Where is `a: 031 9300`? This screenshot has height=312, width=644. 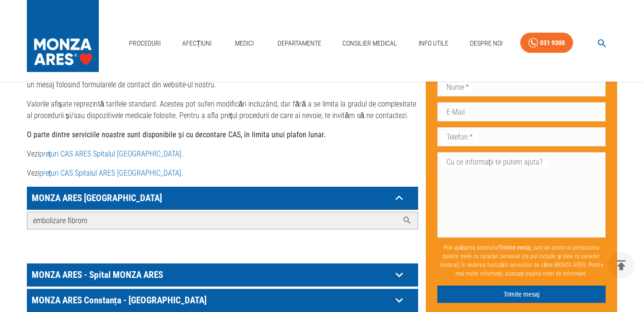
a: 031 9300 is located at coordinates (547, 43).